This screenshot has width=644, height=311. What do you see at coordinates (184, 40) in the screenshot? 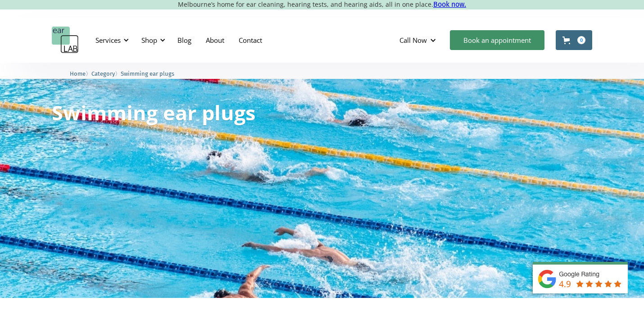
I see `a: Blog` at bounding box center [184, 40].